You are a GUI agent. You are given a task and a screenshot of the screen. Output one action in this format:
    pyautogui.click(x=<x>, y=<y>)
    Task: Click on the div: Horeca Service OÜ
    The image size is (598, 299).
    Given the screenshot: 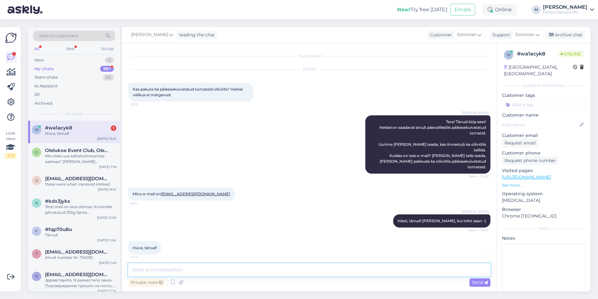 What is the action you would take?
    pyautogui.click(x=566, y=12)
    